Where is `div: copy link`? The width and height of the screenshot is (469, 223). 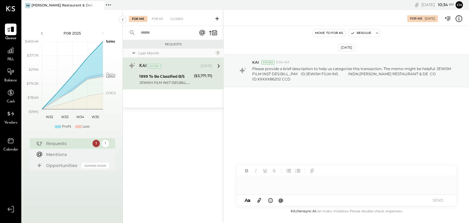 div: copy link is located at coordinates (417, 5).